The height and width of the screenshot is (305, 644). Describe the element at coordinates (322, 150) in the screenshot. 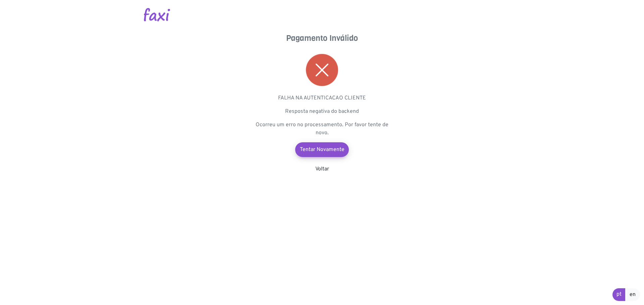

I see `a: Tentar Novamente` at that location.